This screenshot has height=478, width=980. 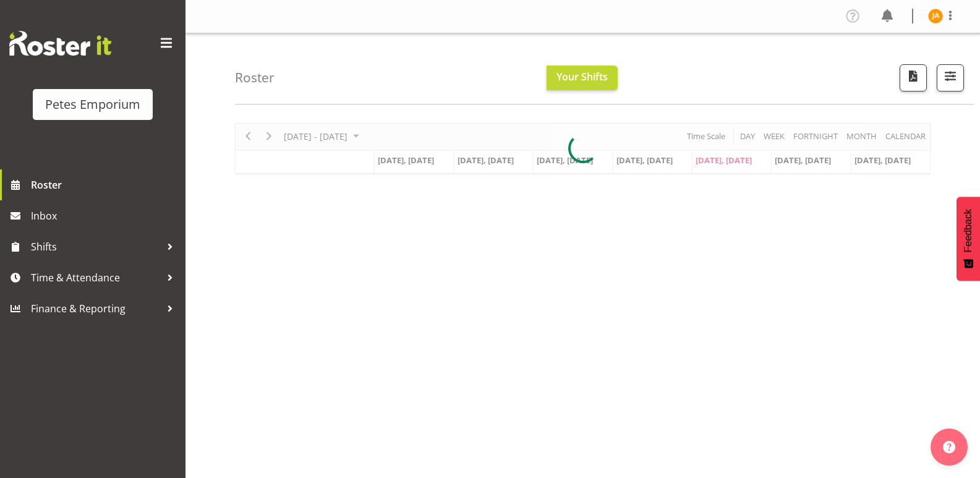 I want to click on span: Roster, so click(x=105, y=185).